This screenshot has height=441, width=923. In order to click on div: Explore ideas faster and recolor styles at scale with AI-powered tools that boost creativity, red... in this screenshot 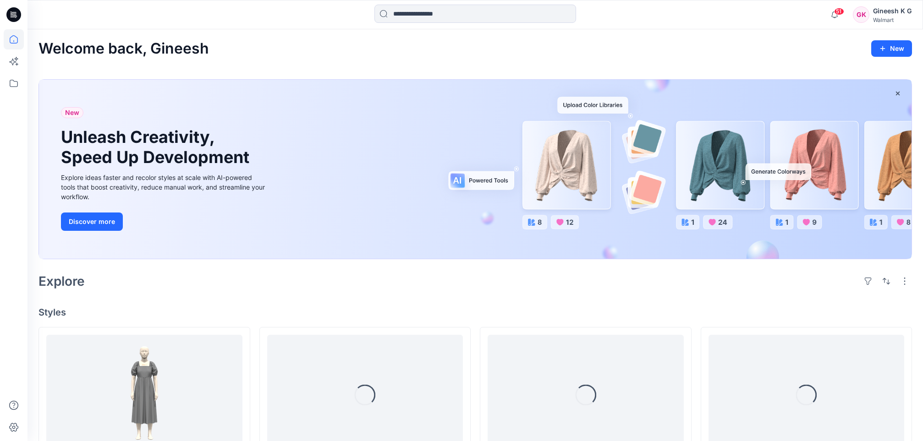, I will do `click(164, 187)`.